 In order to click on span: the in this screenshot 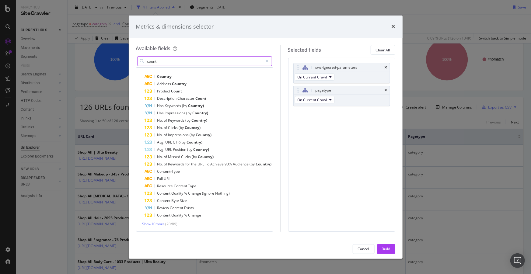, I will do `click(195, 164)`.